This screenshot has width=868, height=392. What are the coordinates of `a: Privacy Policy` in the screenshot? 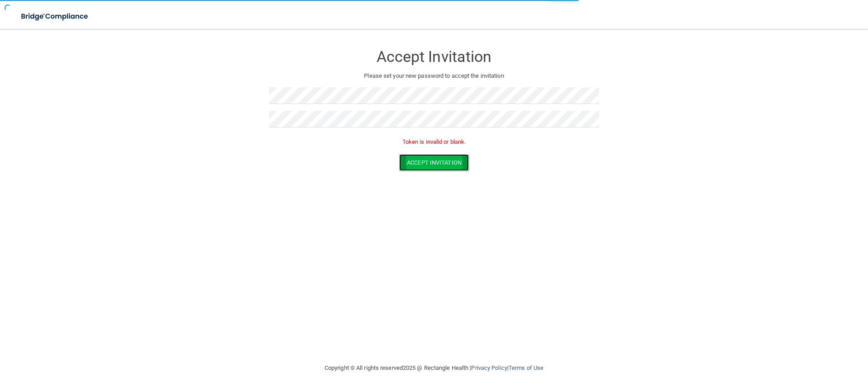 It's located at (489, 368).